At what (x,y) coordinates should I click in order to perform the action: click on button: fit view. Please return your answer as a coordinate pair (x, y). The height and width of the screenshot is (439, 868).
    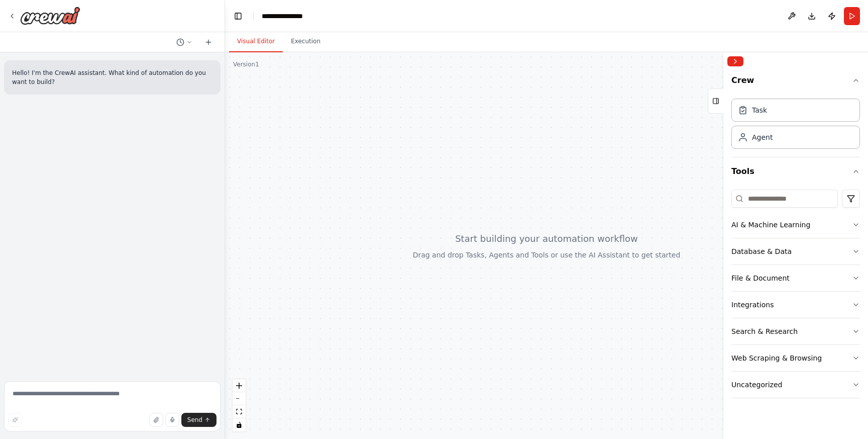
    Looking at the image, I should click on (239, 412).